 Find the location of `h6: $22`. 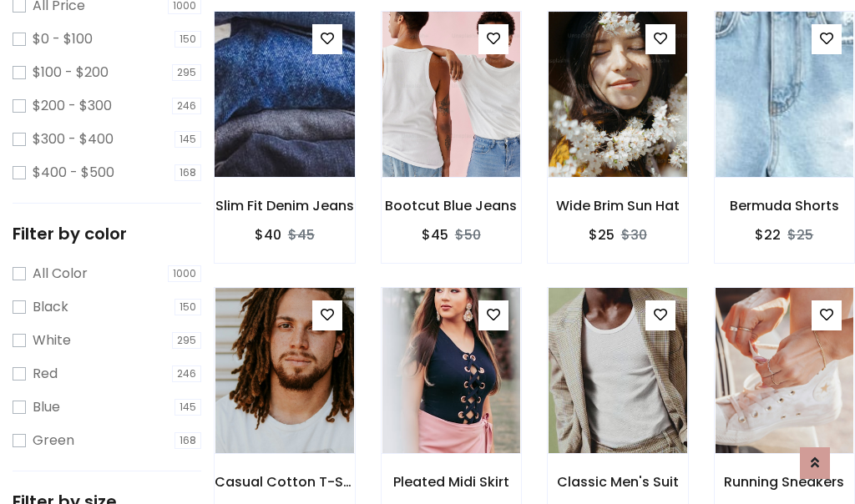

h6: $22 is located at coordinates (767, 235).